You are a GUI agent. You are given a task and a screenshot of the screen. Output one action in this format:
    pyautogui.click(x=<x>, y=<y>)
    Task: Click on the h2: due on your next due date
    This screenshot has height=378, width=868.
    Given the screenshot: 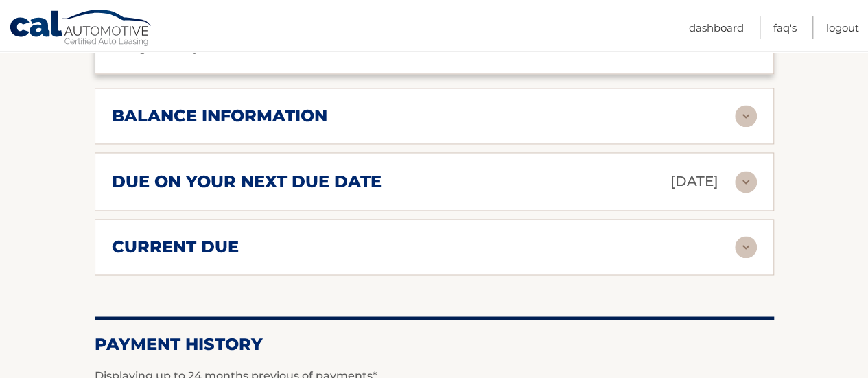 What is the action you would take?
    pyautogui.click(x=246, y=182)
    